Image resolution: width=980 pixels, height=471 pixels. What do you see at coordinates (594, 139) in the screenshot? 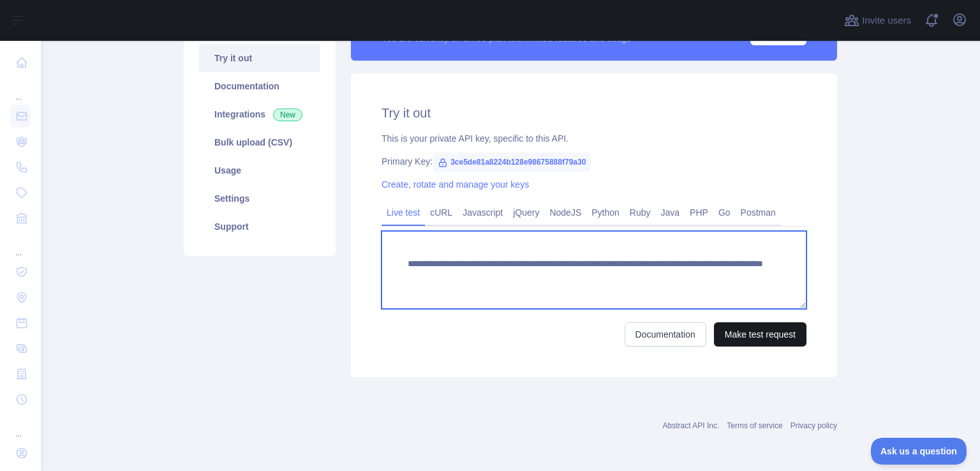
I see `div: This is your private API key, specific to this API.` at bounding box center [594, 139].